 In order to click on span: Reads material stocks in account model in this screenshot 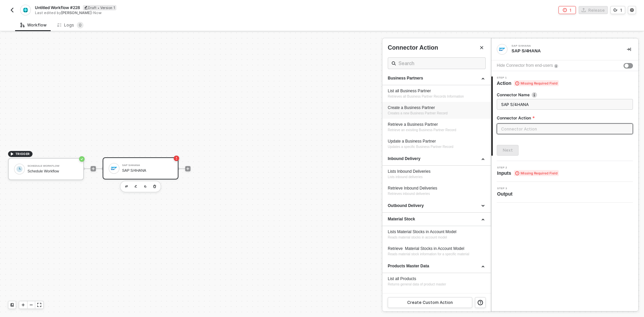, I will do `click(417, 237)`.